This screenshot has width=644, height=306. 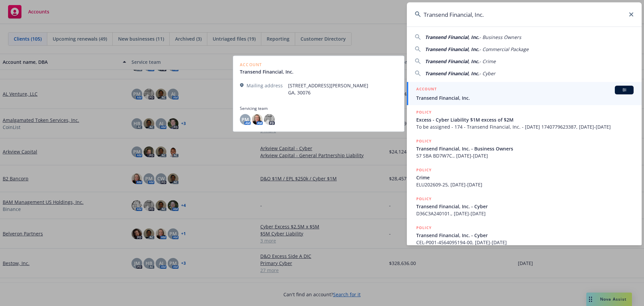 I want to click on a: ACCOUNTBITransend Financial, Inc., so click(x=524, y=94).